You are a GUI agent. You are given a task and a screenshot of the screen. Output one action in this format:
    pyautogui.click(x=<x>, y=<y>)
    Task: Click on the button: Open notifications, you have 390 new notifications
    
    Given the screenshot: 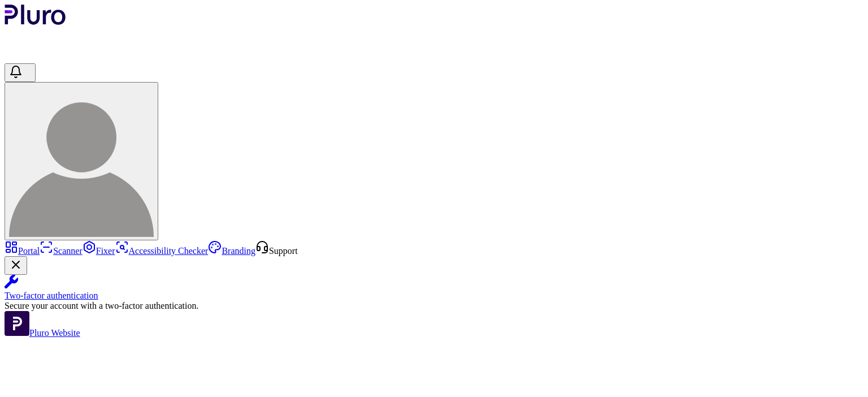 What is the action you would take?
    pyautogui.click(x=20, y=72)
    